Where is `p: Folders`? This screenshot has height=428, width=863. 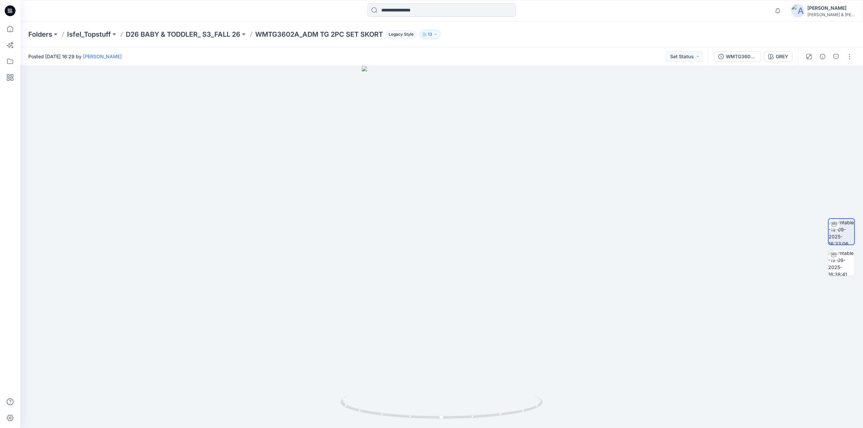
p: Folders is located at coordinates (40, 34).